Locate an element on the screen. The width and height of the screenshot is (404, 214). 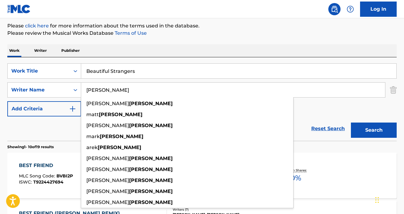
p: Work is located at coordinates (14, 51).